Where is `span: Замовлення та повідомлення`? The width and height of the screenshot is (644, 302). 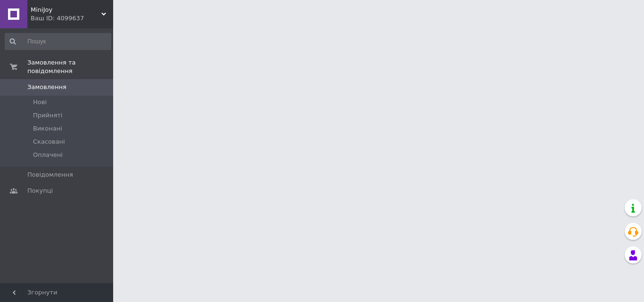 span: Замовлення та повідомлення is located at coordinates (70, 67).